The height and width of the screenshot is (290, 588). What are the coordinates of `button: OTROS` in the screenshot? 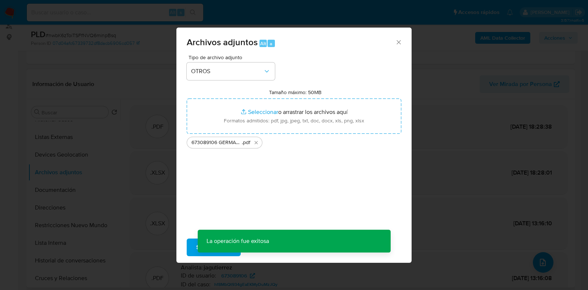 It's located at (231, 71).